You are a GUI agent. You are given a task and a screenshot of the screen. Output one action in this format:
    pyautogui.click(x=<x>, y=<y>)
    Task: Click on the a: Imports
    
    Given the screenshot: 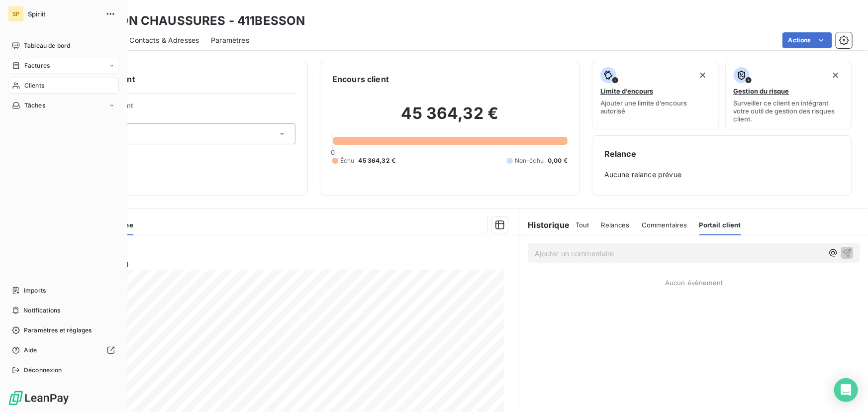 What is the action you would take?
    pyautogui.click(x=63, y=291)
    